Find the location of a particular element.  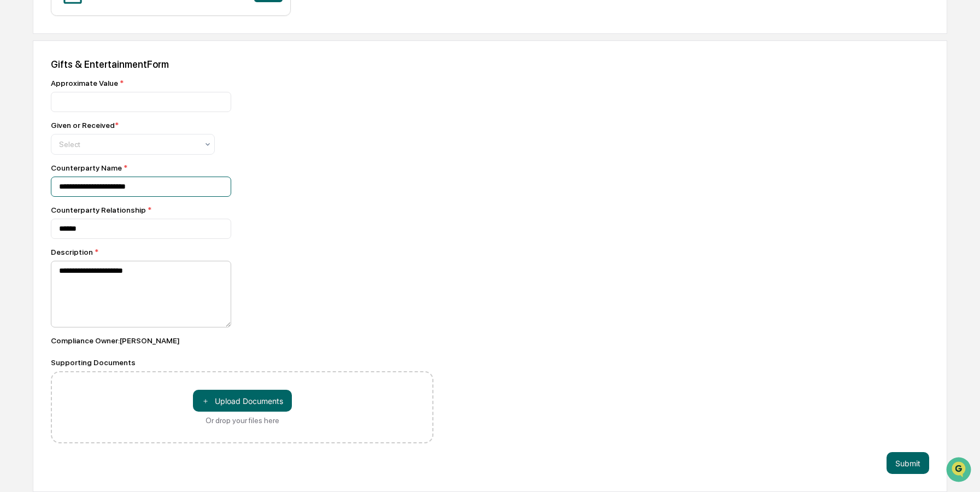

div: We're available if you need us! is located at coordinates (88, 99).